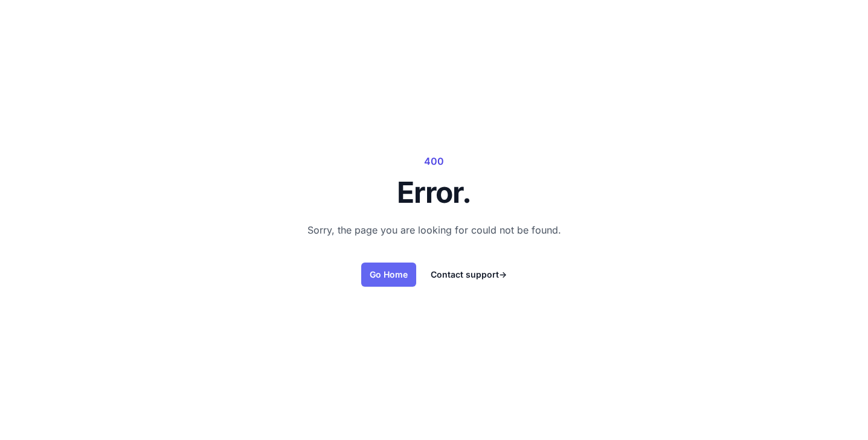 The width and height of the screenshot is (868, 440). Describe the element at coordinates (434, 230) in the screenshot. I see `p: Sorry, the page you are looking for could not be found.` at that location.